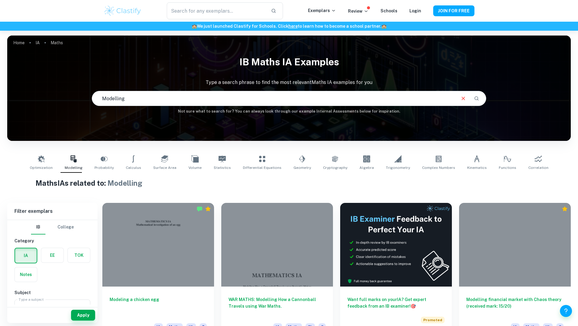 This screenshot has height=326, width=578. Describe the element at coordinates (26, 275) in the screenshot. I see `button: Notes` at that location.